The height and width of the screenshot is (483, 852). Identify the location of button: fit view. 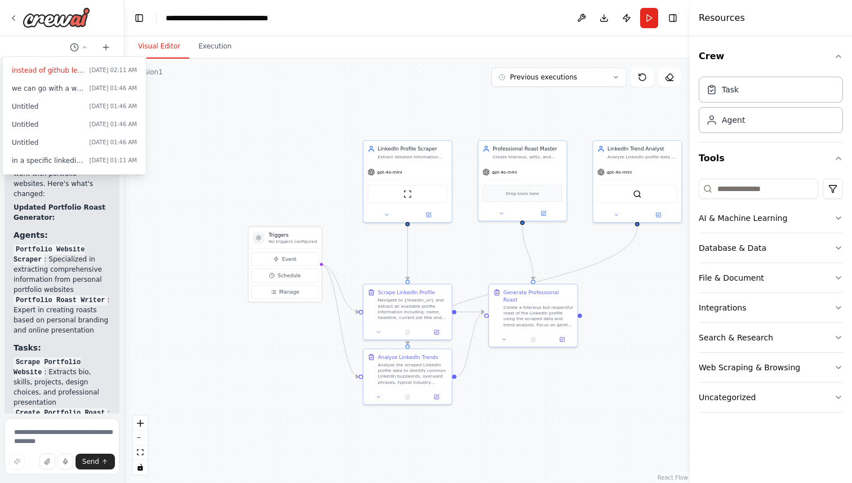
(140, 452).